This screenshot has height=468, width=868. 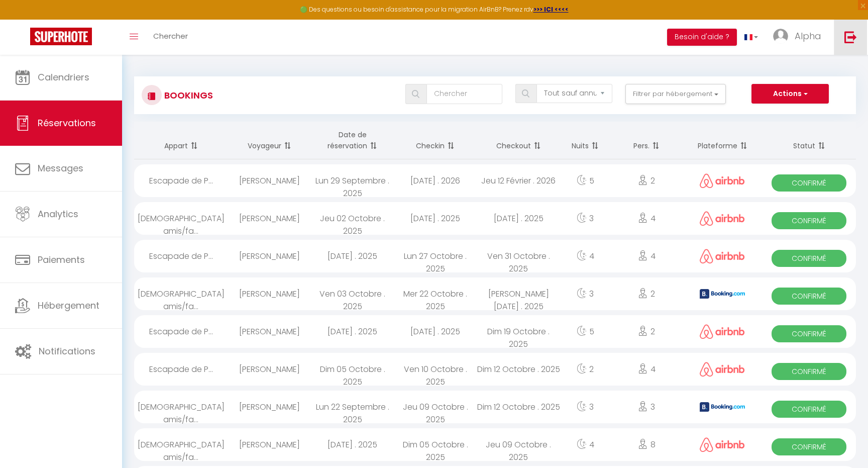 What do you see at coordinates (551, 9) in the screenshot?
I see `strong: >>> ICI <<<<` at bounding box center [551, 9].